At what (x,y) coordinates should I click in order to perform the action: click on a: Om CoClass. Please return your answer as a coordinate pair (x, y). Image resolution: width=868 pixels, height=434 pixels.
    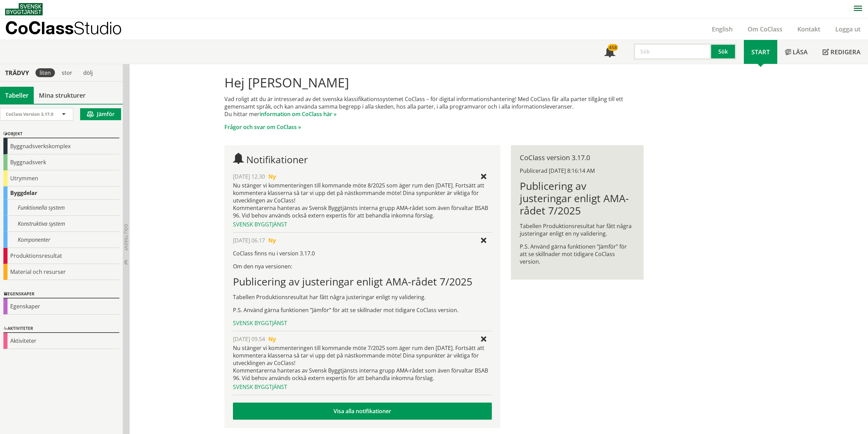
    Looking at the image, I should click on (765, 29).